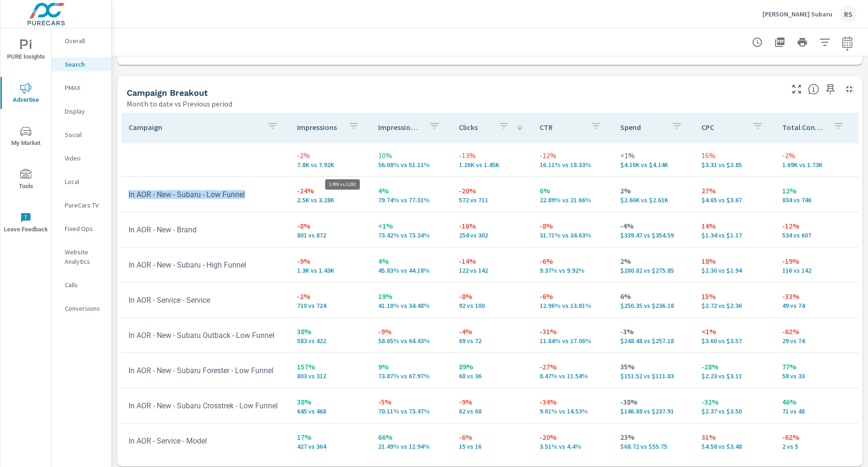 This screenshot has height=467, width=868. I want to click on div: Display, so click(81, 111).